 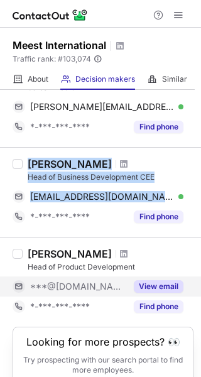 What do you see at coordinates (111, 177) in the screenshot?
I see `div: Head of Business Development CEE` at bounding box center [111, 177].